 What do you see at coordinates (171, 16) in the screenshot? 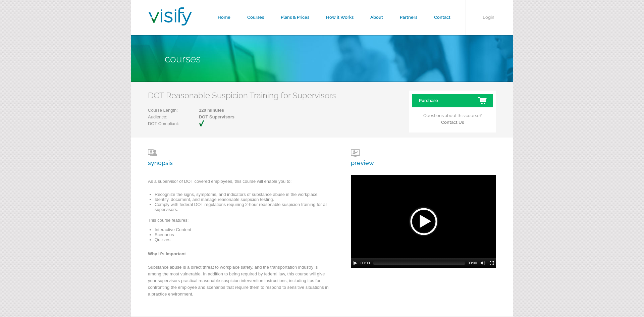
I see `img: Visify Training` at bounding box center [171, 16].